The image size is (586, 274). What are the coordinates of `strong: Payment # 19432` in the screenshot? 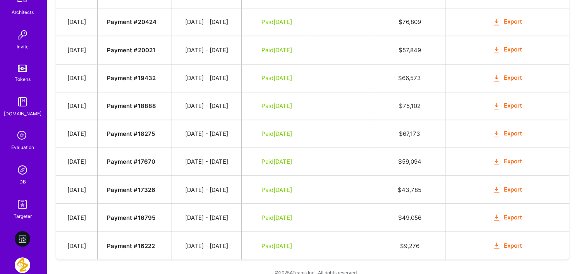 It's located at (131, 78).